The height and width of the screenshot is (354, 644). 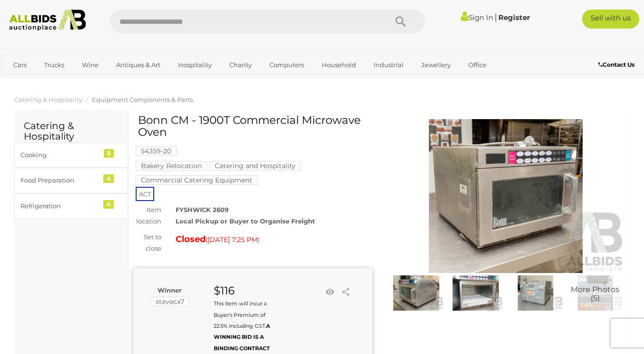 What do you see at coordinates (59, 155) in the screenshot?
I see `div: Cooking` at bounding box center [59, 155].